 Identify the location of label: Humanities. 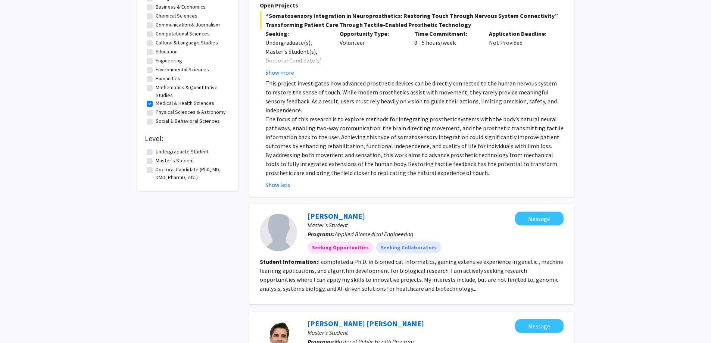
(168, 78).